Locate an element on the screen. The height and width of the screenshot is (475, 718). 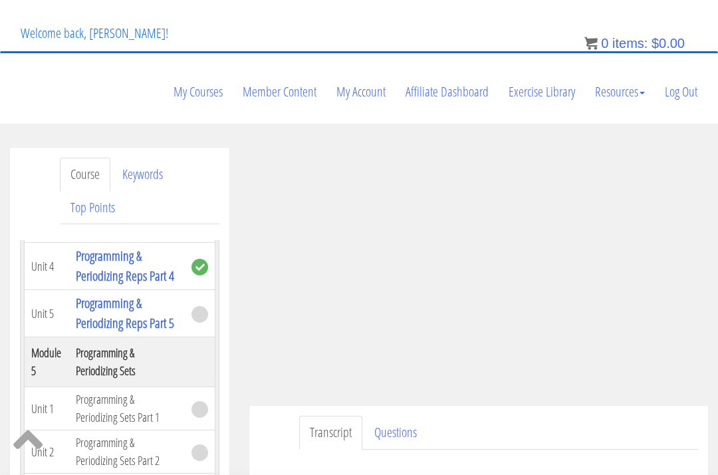
a: Resources is located at coordinates (620, 92).